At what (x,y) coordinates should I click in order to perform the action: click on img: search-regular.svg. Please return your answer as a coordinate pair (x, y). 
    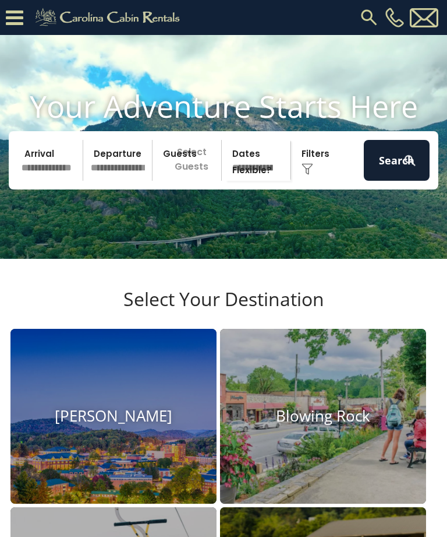
    Looking at the image, I should click on (369, 17).